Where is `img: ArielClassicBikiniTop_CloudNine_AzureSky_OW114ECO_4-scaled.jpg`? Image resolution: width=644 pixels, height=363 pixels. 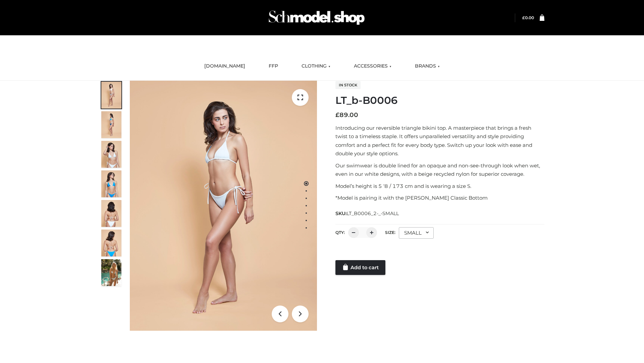 img: ArielClassicBikiniTop_CloudNine_AzureSky_OW114ECO_4-scaled.jpg is located at coordinates (111, 184).